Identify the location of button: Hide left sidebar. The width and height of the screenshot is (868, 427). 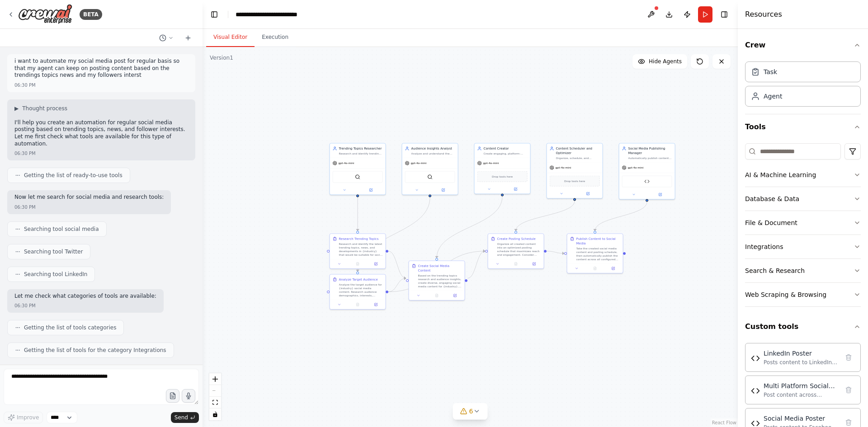
(214, 14).